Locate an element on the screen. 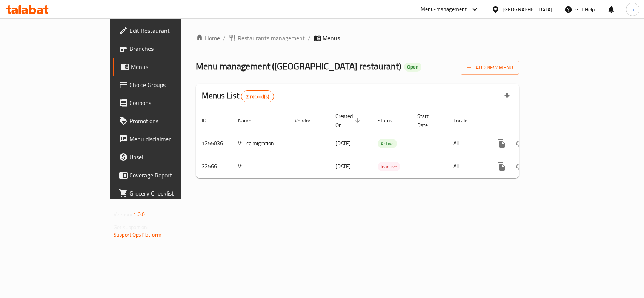 Image resolution: width=644 pixels, height=298 pixels. span: Menu disclaimer is located at coordinates (170, 139).